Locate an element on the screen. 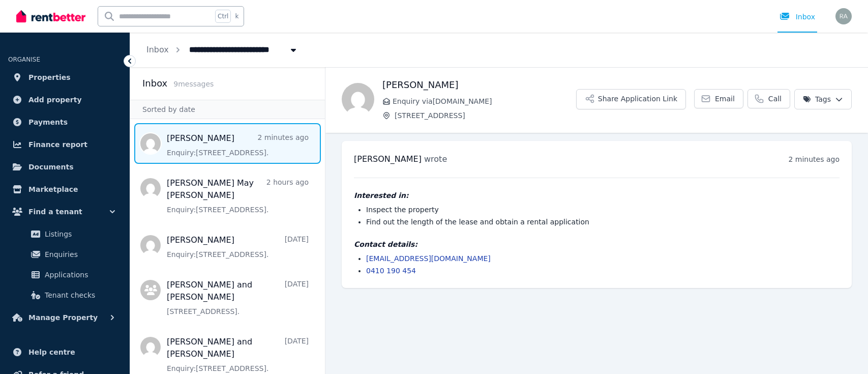 The width and height of the screenshot is (868, 374). a: Inbox is located at coordinates (158, 49).